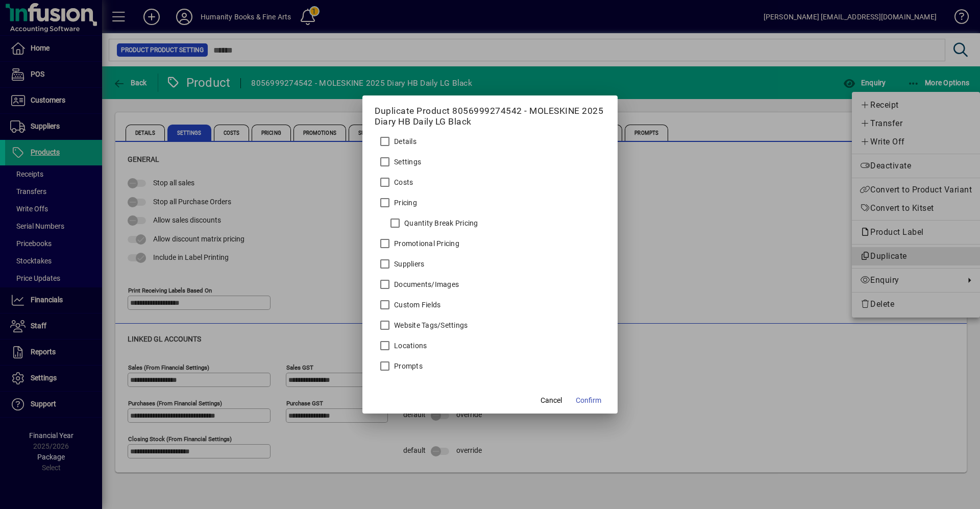  Describe the element at coordinates (490, 116) in the screenshot. I see `h5: Duplicate Product 8056999274542 - MOLESKINE 2025 Diary HB Daily LG Black` at that location.